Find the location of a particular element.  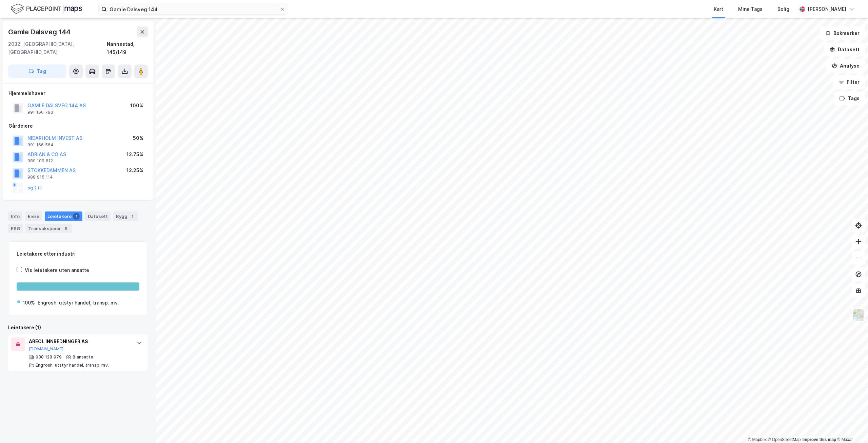

div: Datasett is located at coordinates (97, 216).